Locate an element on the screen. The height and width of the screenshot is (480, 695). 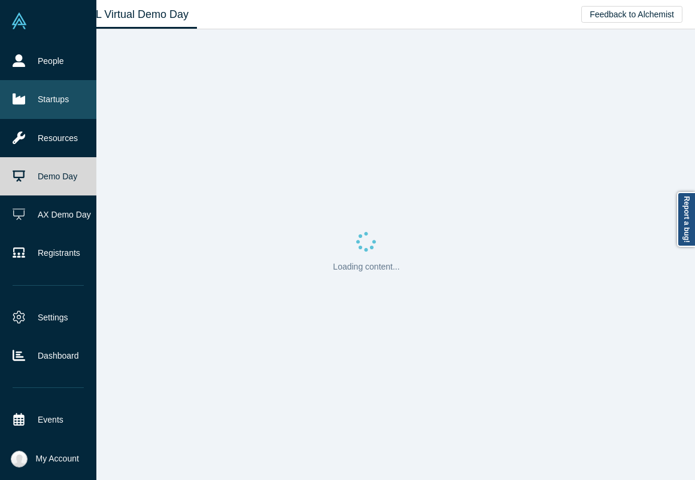
p: Loading content... is located at coordinates (366, 267).